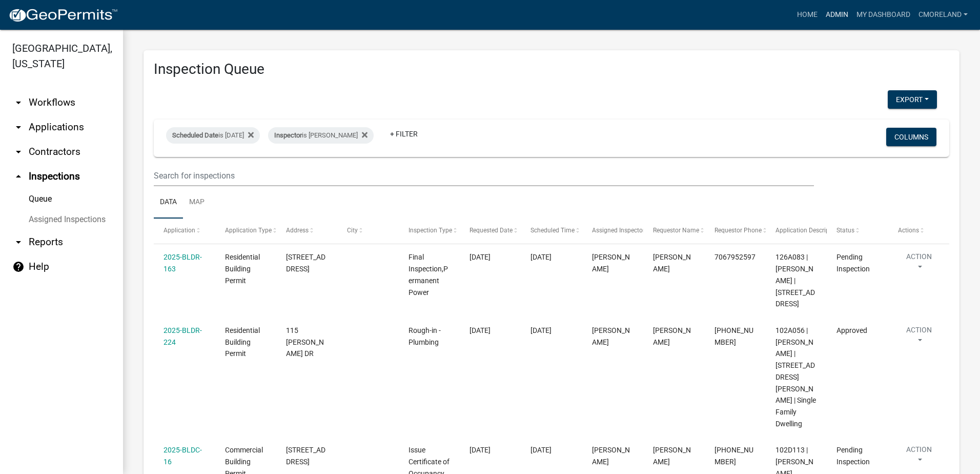 The height and width of the screenshot is (474, 980). I want to click on span: 558 ROCKVILLE SPRINGS DR, so click(305, 263).